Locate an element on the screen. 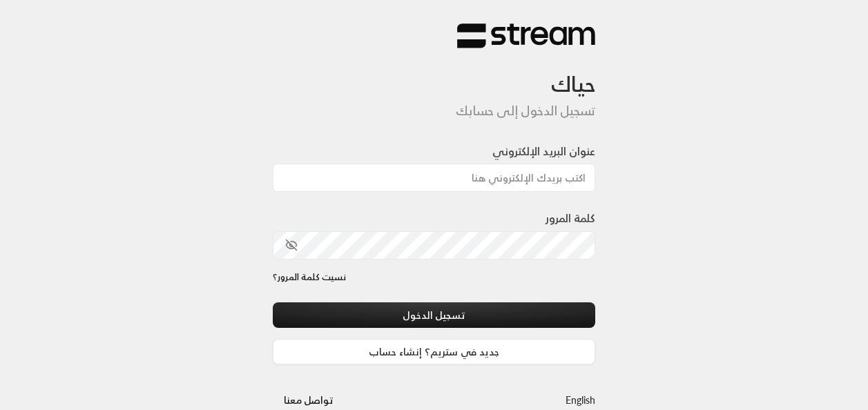 This screenshot has height=410, width=868. h3: حياك is located at coordinates (434, 72).